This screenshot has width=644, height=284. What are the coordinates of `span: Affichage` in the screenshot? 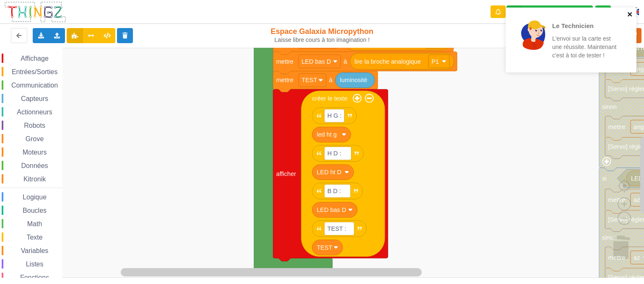 It's located at (34, 59).